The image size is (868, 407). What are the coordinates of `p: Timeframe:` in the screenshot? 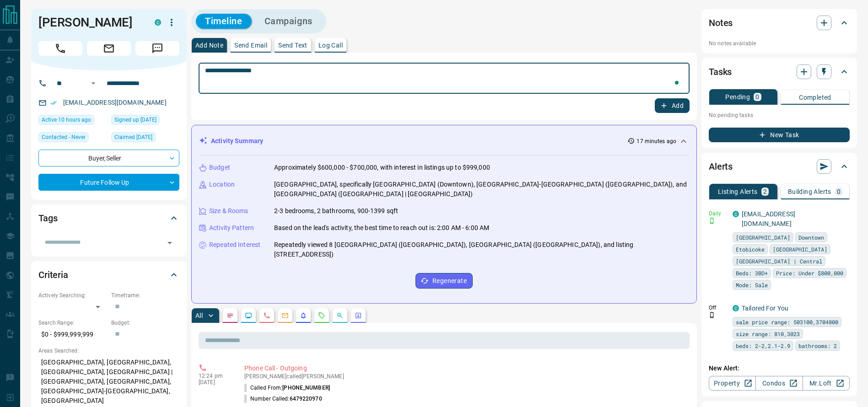 It's located at (145, 296).